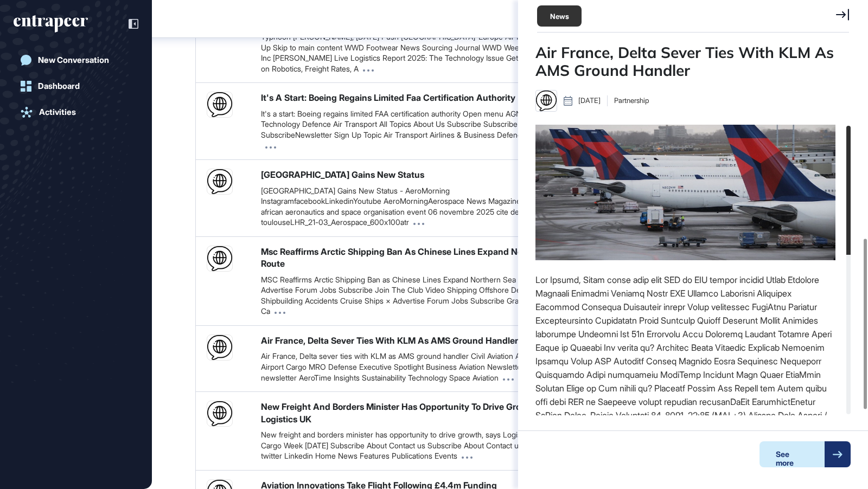 The image size is (868, 489). Describe the element at coordinates (57, 112) in the screenshot. I see `div: Activities` at that location.